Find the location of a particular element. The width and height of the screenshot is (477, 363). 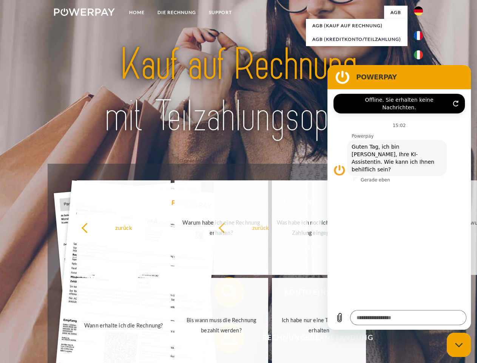

button: Verbindung aktualisieren is located at coordinates (128, 39).